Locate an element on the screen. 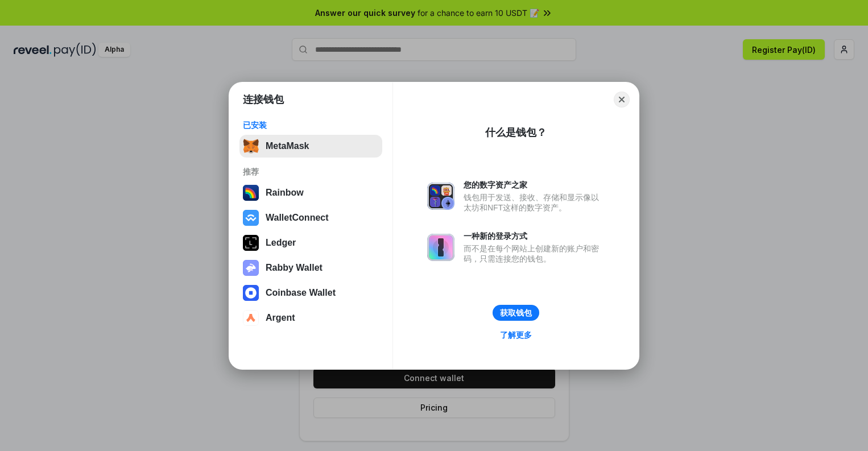  button: Coinbase Wallet is located at coordinates (311, 293).